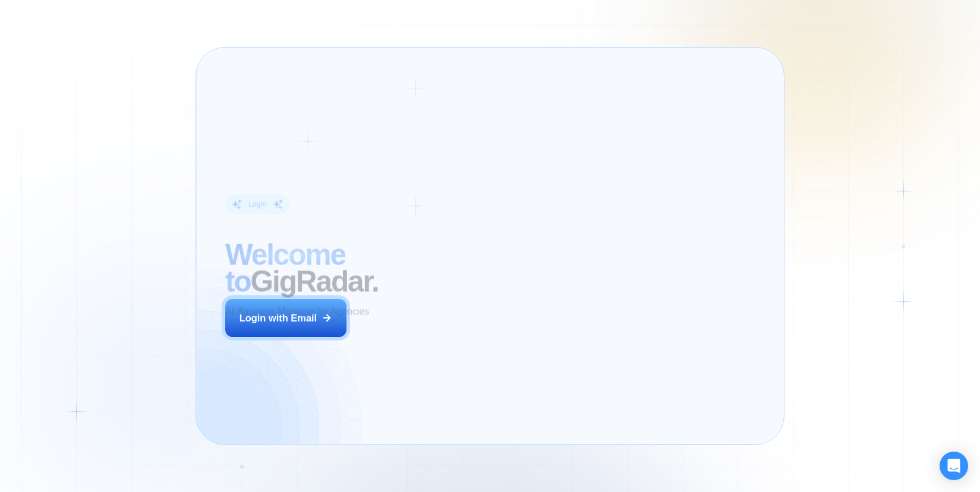 The width and height of the screenshot is (980, 492). Describe the element at coordinates (257, 204) in the screenshot. I see `div: Login` at that location.